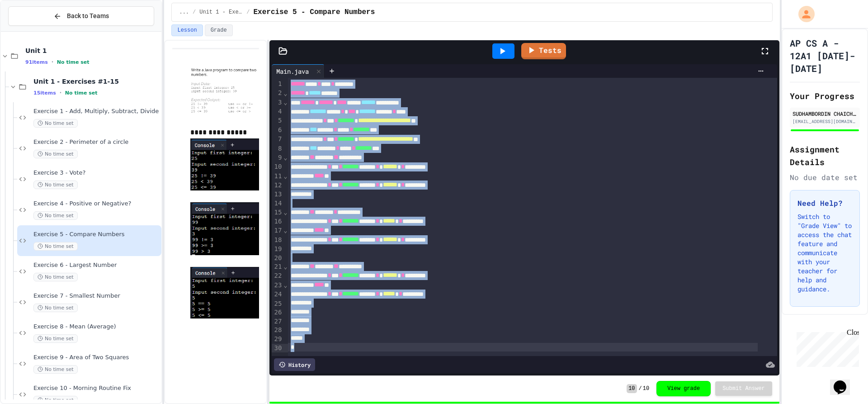  I want to click on div: 3, so click(277, 102).